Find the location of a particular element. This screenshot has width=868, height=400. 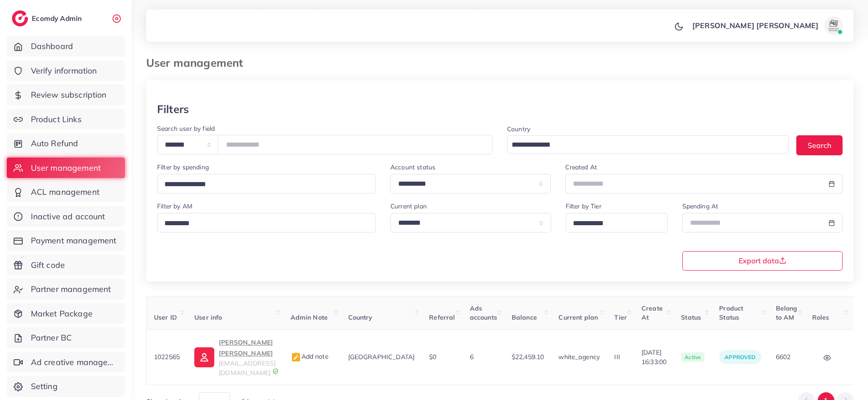

span: Dashboard is located at coordinates (51, 46).